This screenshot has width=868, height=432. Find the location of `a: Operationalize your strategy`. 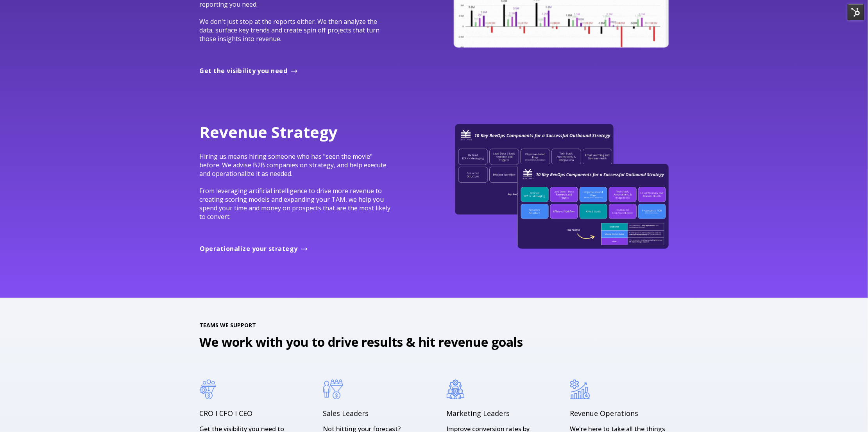

a: Operationalize your strategy is located at coordinates (254, 249).